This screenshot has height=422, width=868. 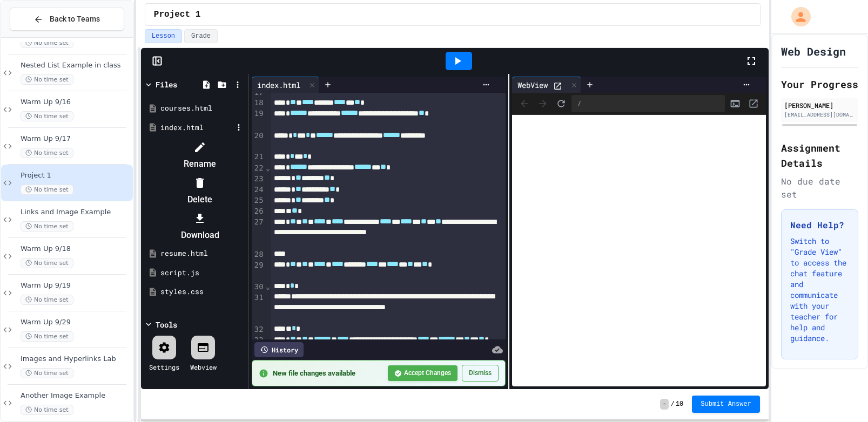 What do you see at coordinates (258, 233) in the screenshot?
I see `div: 27` at bounding box center [258, 233].